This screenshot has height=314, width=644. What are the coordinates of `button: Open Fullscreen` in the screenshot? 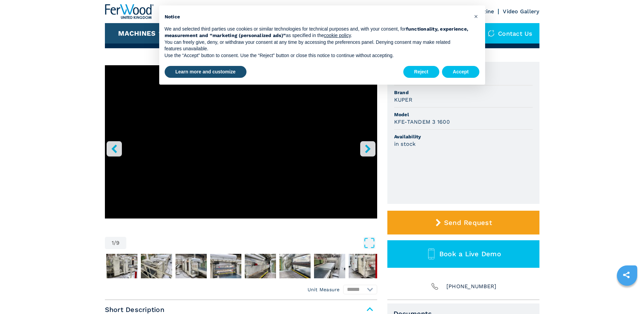 It's located at (251, 243).